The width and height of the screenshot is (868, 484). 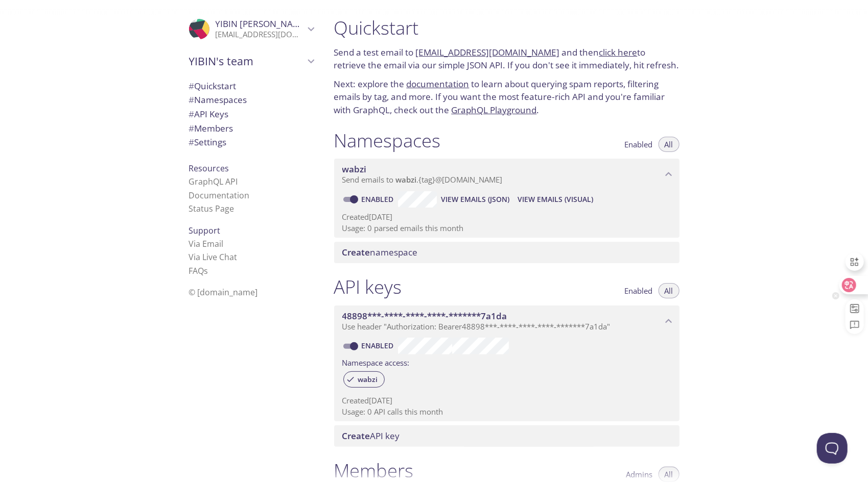 What do you see at coordinates (213, 182) in the screenshot?
I see `a: GraphQL API` at bounding box center [213, 182].